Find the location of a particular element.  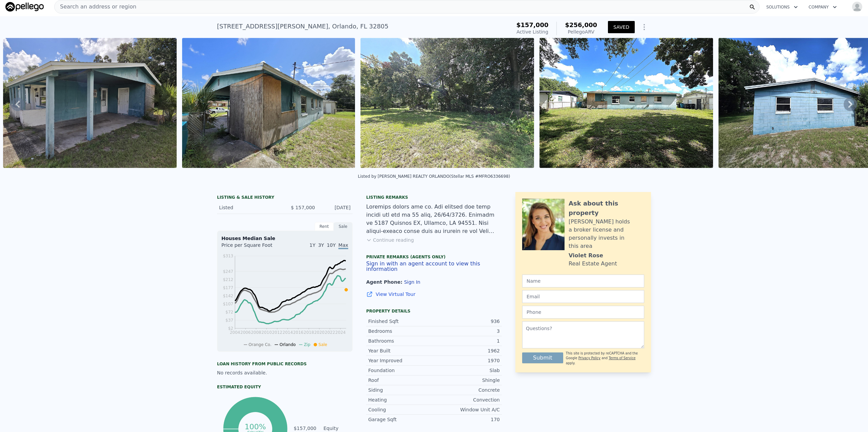

span: Sale is located at coordinates (323, 345).